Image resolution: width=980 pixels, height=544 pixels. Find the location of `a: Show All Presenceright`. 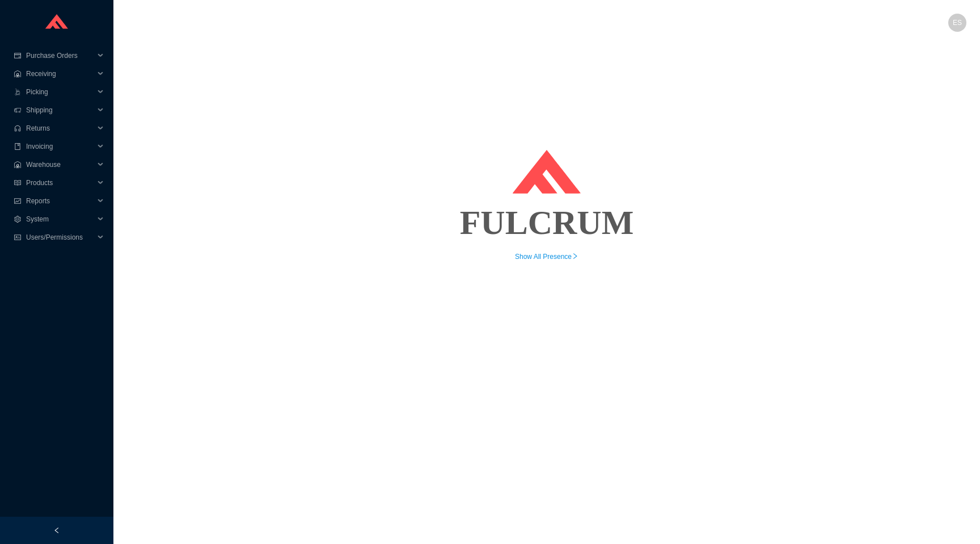

a: Show All Presenceright is located at coordinates (546, 257).